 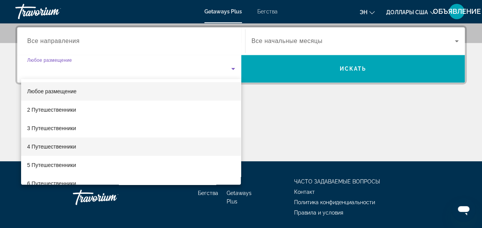 What do you see at coordinates (52, 146) in the screenshot?
I see `font: 4 Путешественники` at bounding box center [52, 146].